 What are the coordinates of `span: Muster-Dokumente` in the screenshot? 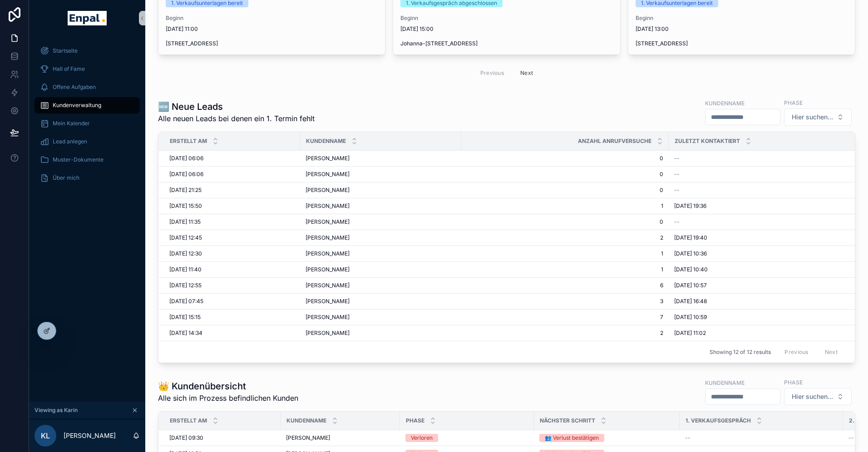 It's located at (78, 160).